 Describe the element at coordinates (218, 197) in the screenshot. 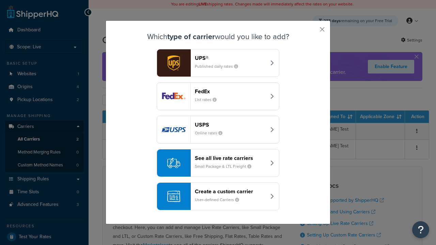

I see `button: Create a custom carrierUser-defined Carriers` at that location.